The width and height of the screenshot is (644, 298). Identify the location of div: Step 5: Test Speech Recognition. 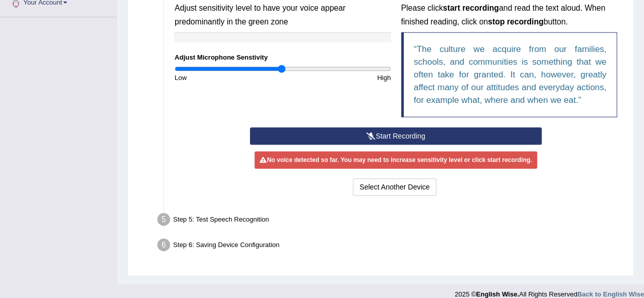
(390, 221).